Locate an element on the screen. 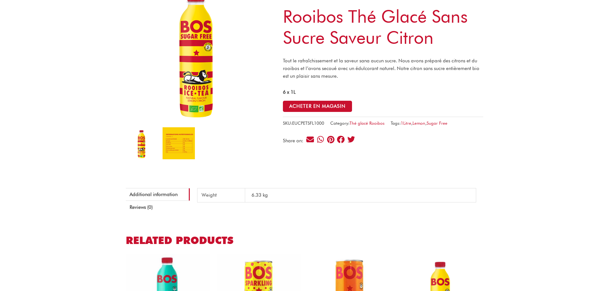 This screenshot has width=609, height=291. span: SKU: is located at coordinates (303, 123).